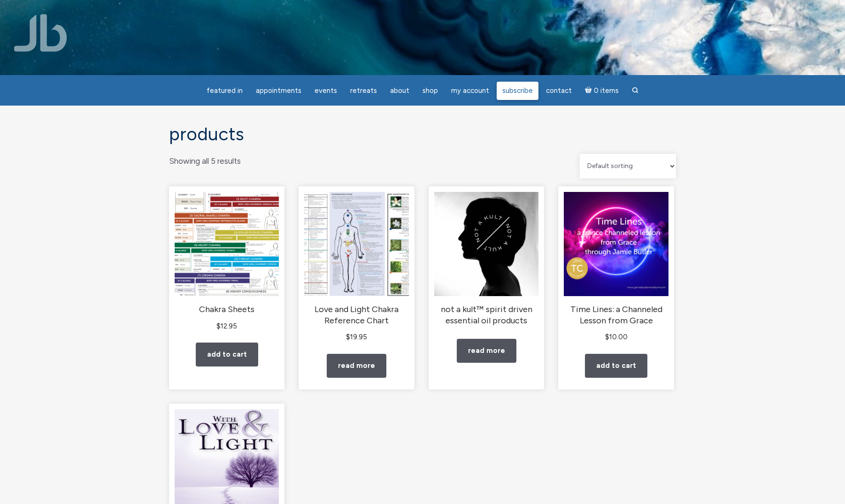 The width and height of the screenshot is (845, 504). Describe the element at coordinates (486, 259) in the screenshot. I see `a: not a kult™ spirit driven essential oil products` at that location.